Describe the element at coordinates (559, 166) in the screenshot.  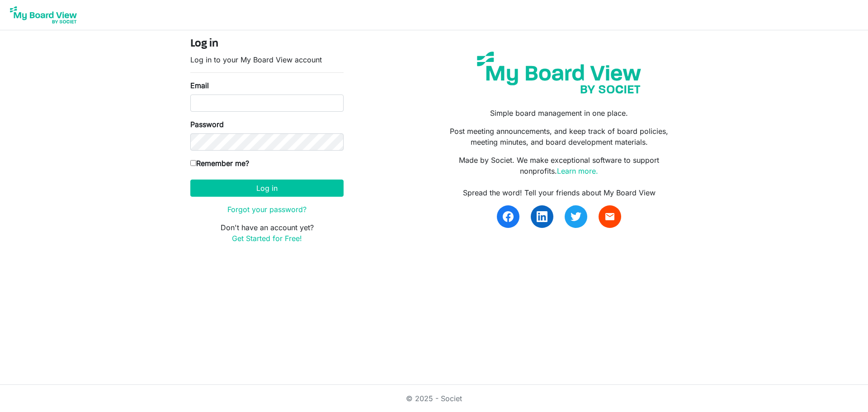
I see `p: Made by Societ. We make exceptional software to support nonprofits.` at that location.